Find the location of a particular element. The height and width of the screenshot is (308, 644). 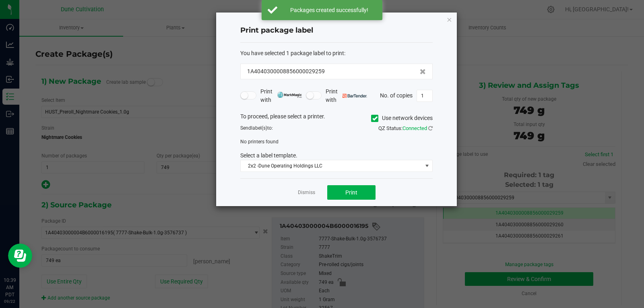

span: 2x2 -Dune Operating Holdings LLC is located at coordinates (331, 166).